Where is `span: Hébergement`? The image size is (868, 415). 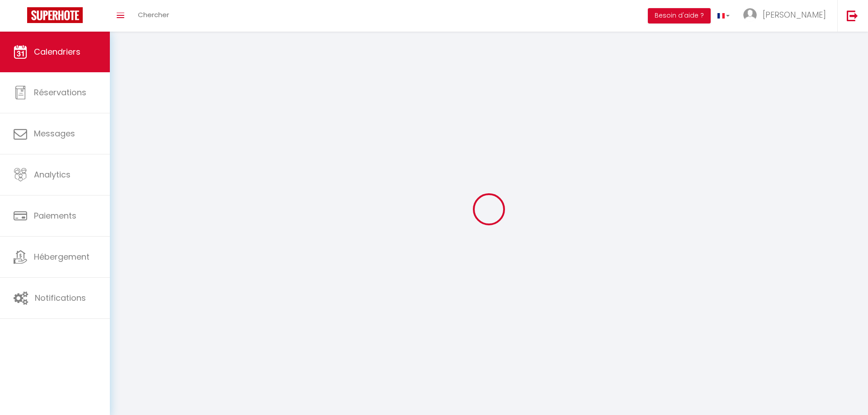
span: Hébergement is located at coordinates (62, 257).